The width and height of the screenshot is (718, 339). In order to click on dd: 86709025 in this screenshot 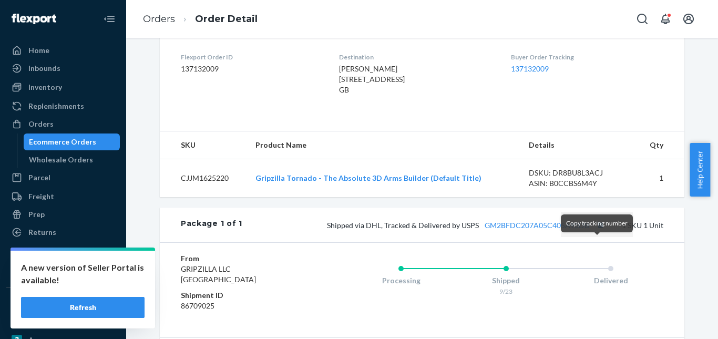, I will do `click(243, 306)`.